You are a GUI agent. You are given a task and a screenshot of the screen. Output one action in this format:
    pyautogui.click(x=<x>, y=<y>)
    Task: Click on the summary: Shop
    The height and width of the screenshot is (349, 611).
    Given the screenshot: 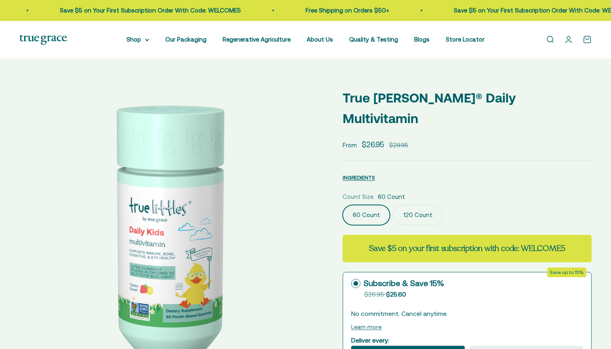 What is the action you would take?
    pyautogui.click(x=138, y=40)
    